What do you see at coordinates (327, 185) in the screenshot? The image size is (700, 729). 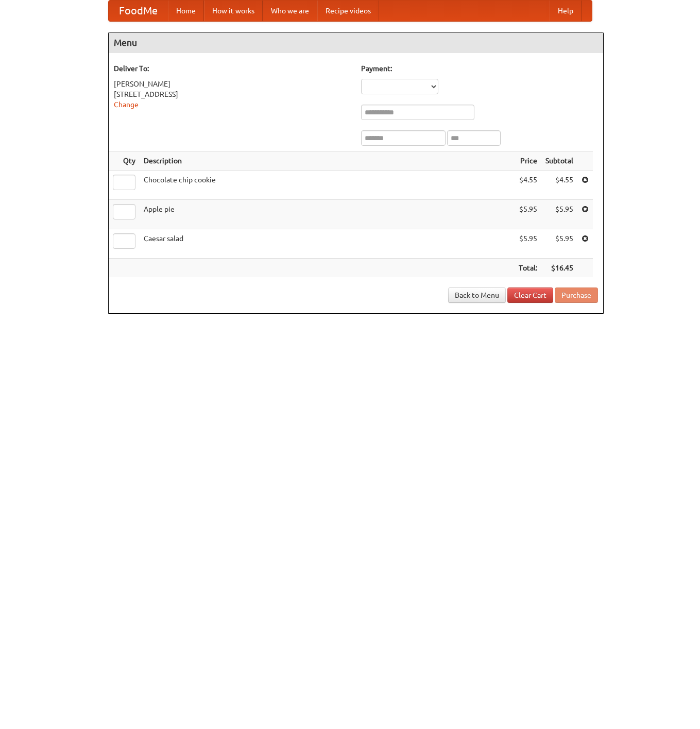 I see `td: Chocolate chip cookie` at bounding box center [327, 185].